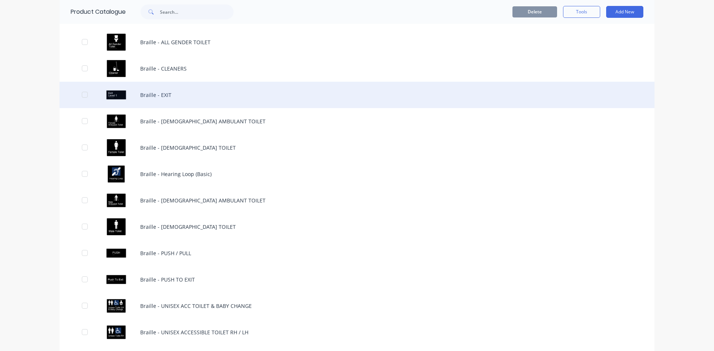 The height and width of the screenshot is (351, 714). What do you see at coordinates (357, 68) in the screenshot?
I see `div: Braille - CLEANERSBraille - CLEANERS` at bounding box center [357, 68].